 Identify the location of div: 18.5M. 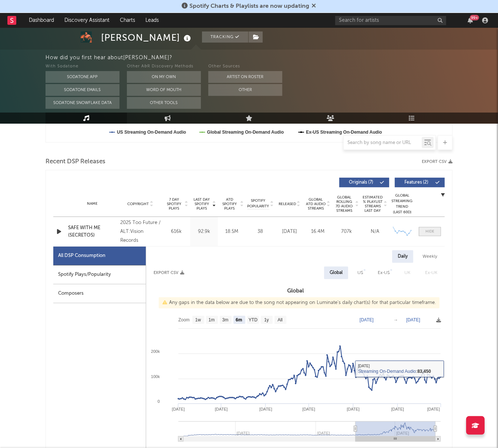
(232, 232).